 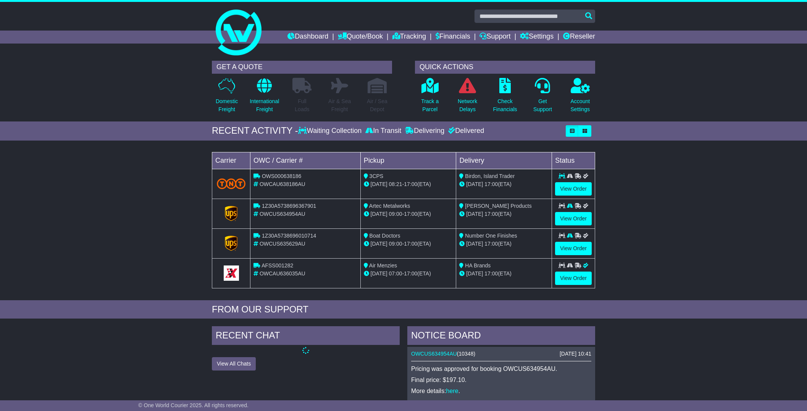 What do you see at coordinates (501, 336) in the screenshot?
I see `div: NOTICE BOARD` at bounding box center [501, 336].